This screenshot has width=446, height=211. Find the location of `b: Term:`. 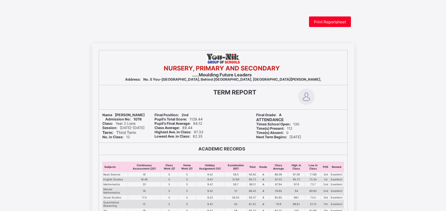

b: Term: is located at coordinates (108, 133).